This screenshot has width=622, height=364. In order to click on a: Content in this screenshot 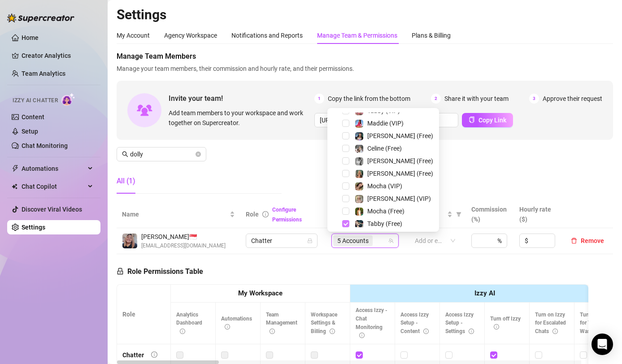, I will do `click(33, 117)`.